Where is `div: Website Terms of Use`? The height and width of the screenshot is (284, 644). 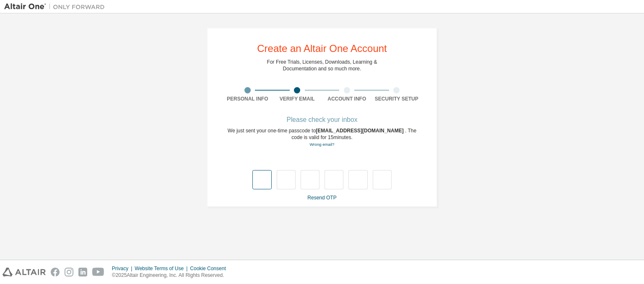
div: Website Terms of Use is located at coordinates (162, 269).